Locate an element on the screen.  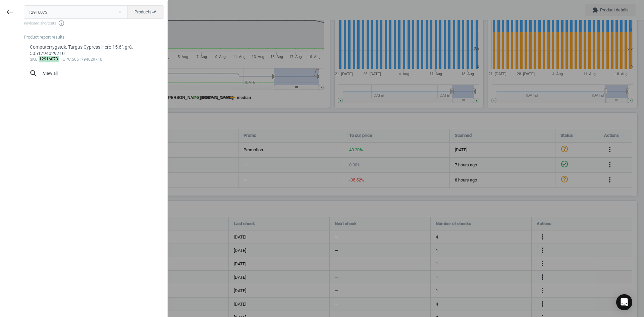
span: upc is located at coordinates (67, 59).